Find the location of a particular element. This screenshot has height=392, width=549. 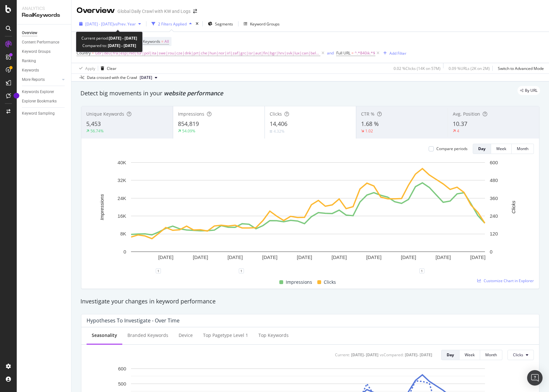

span: 854,819 is located at coordinates (188, 123).